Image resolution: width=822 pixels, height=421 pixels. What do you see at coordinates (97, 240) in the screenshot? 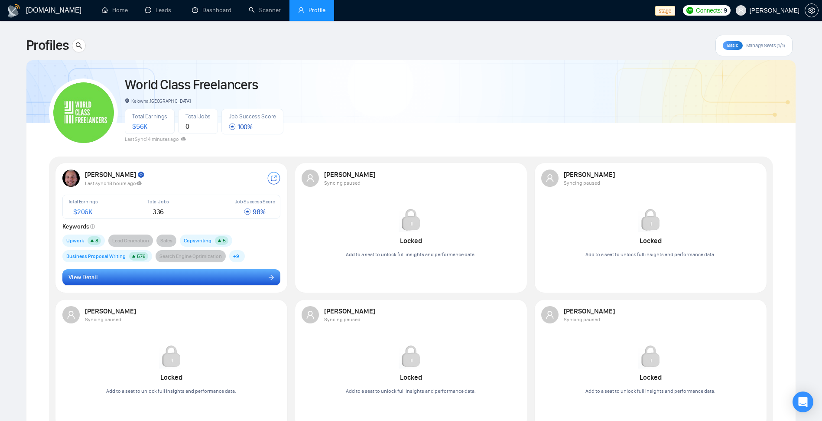
I see `span: 8` at bounding box center [97, 240].